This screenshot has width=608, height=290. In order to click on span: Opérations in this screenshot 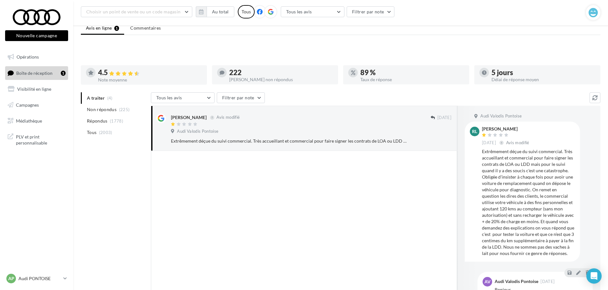, I will do `click(28, 57)`.